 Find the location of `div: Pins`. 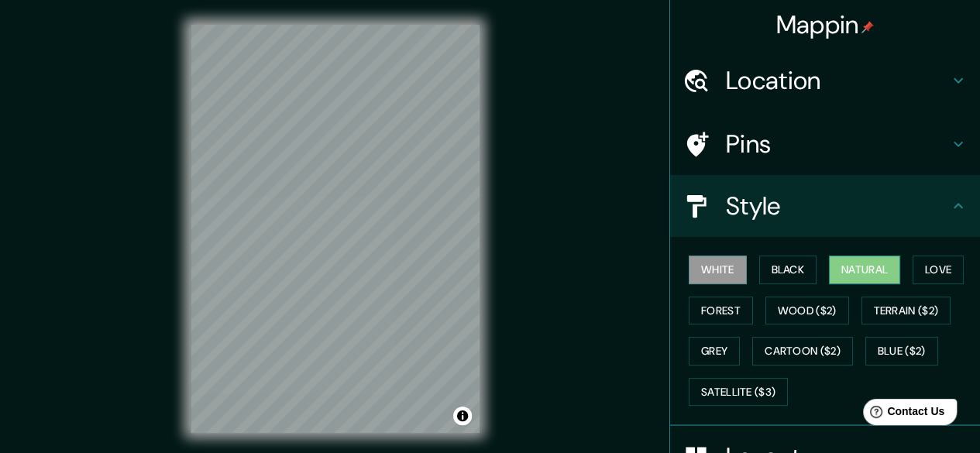

div: Pins is located at coordinates (825, 144).